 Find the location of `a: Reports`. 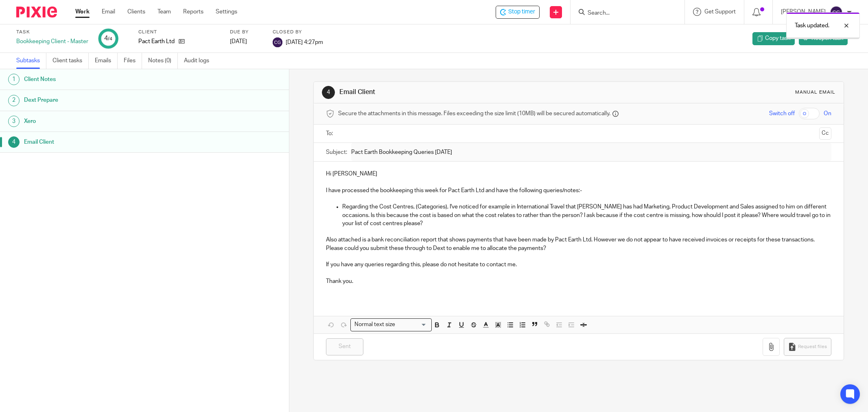

a: Reports is located at coordinates (193, 12).